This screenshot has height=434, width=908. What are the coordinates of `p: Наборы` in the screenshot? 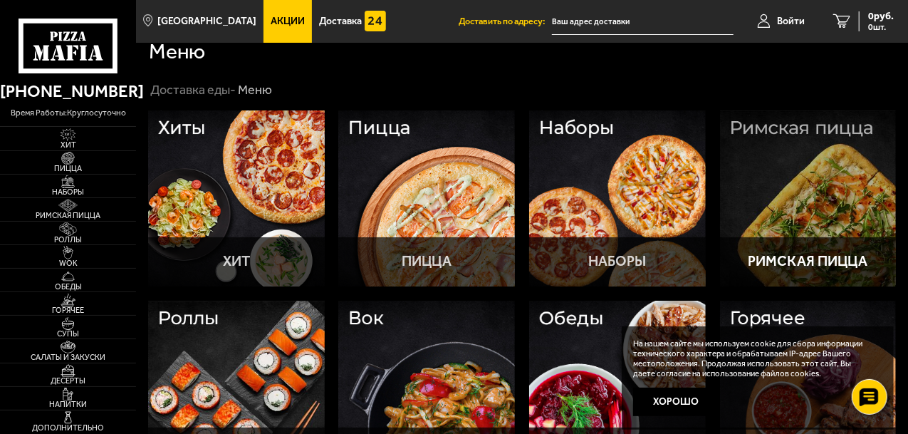 It's located at (617, 261).